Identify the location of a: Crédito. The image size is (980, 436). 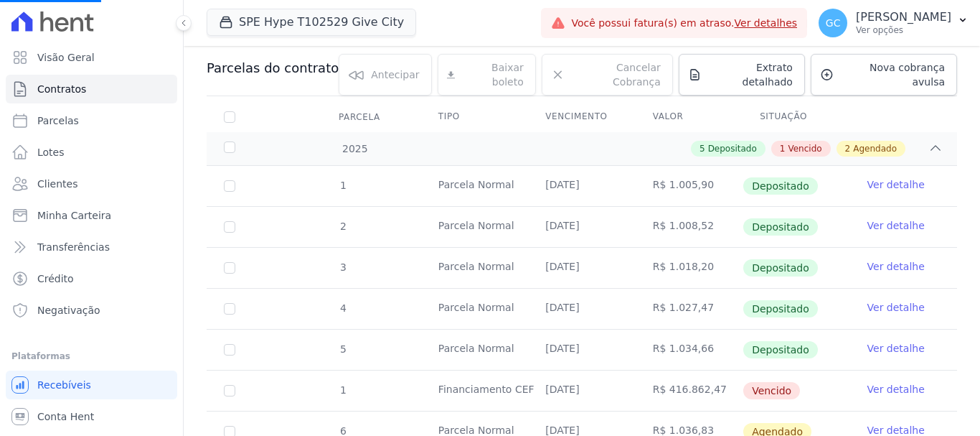
(91, 278).